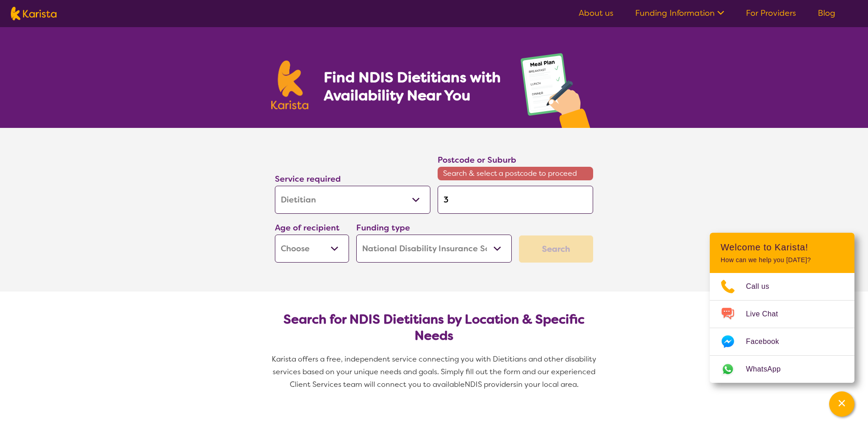  What do you see at coordinates (768, 342) in the screenshot?
I see `span: Facebook` at bounding box center [768, 342].